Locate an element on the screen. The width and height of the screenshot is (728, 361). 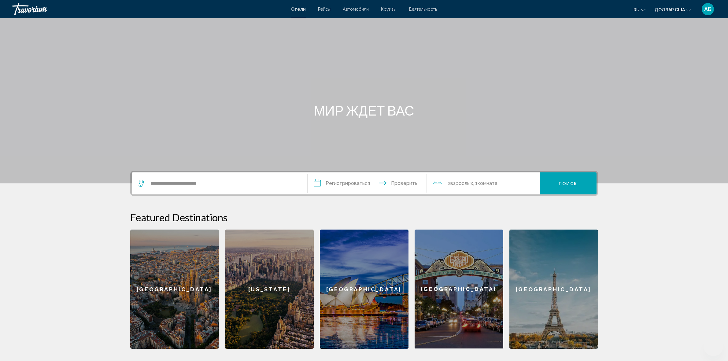
button: Изменить валюту is located at coordinates (672, 9).